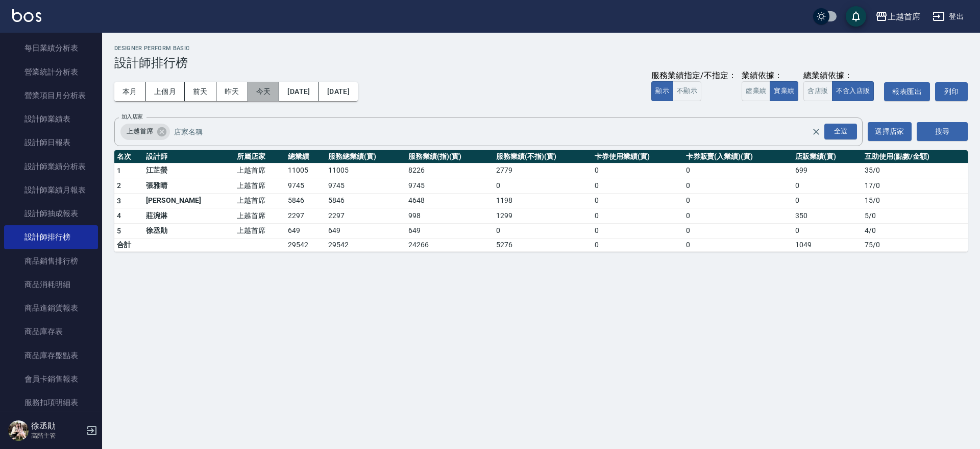 The image size is (980, 449). I want to click on td: 17 / 0, so click(915, 186).